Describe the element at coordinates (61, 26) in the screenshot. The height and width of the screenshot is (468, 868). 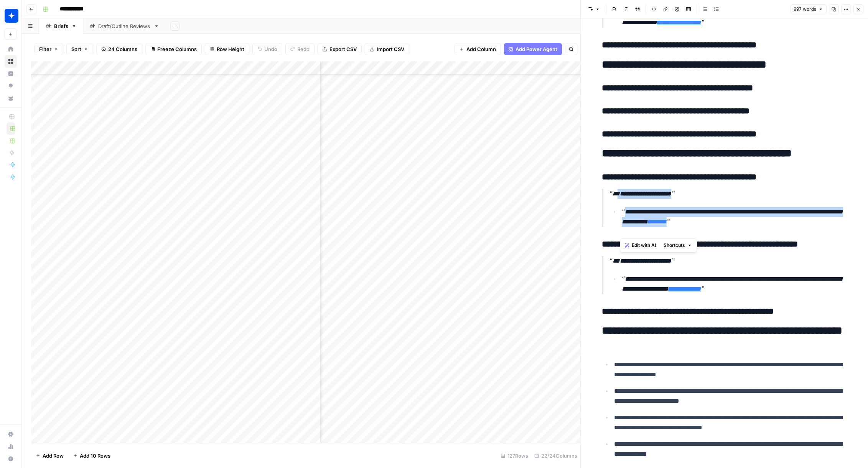
I see `a: Briefs` at that location.